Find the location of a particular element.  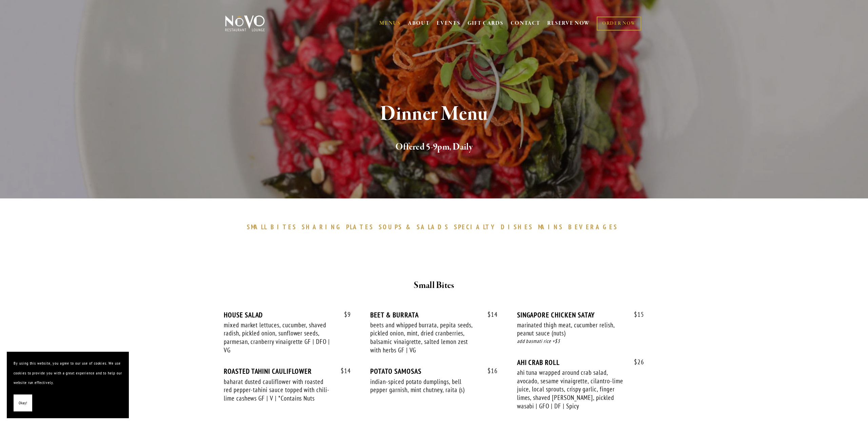

span: BITES is located at coordinates (283, 227).